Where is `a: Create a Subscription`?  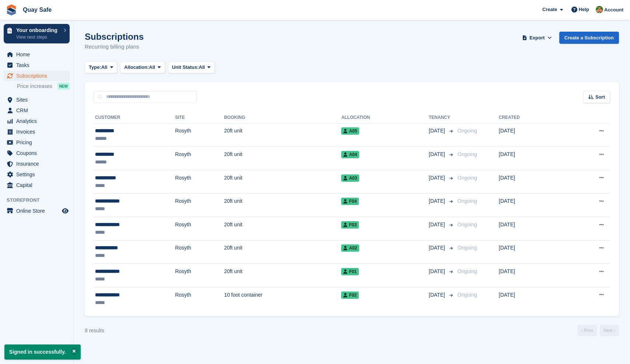 a: Create a Subscription is located at coordinates (589, 38).